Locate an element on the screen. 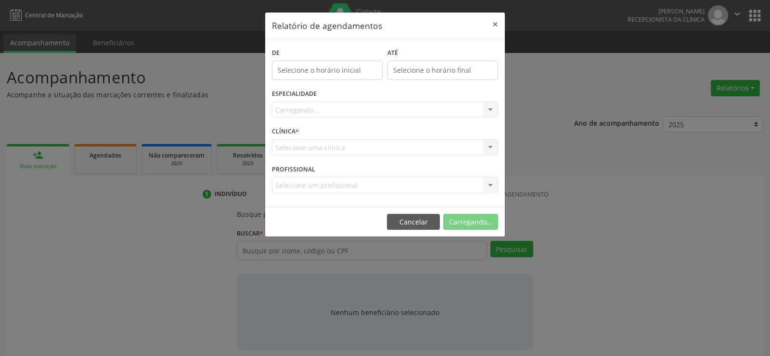  label: ATÉ is located at coordinates (443, 53).